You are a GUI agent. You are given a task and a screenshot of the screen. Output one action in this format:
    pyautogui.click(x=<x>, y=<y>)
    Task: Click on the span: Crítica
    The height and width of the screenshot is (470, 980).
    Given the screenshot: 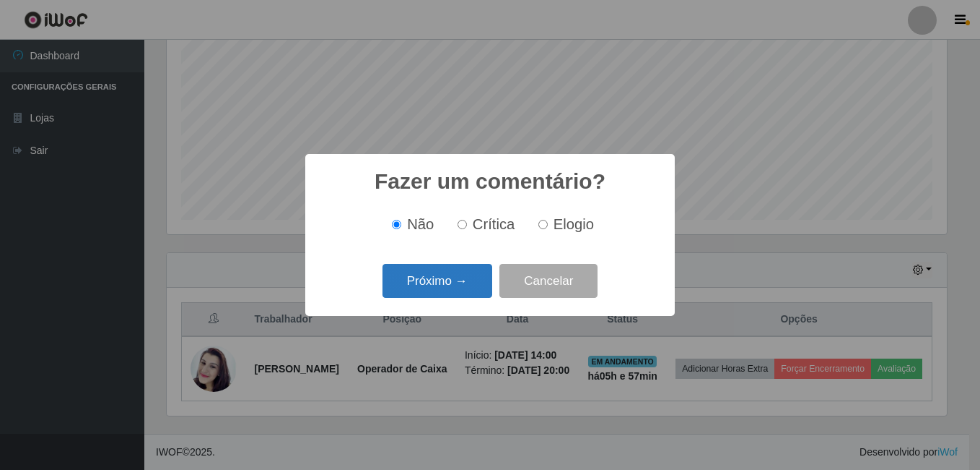 What is the action you would take?
    pyautogui.click(x=494, y=224)
    